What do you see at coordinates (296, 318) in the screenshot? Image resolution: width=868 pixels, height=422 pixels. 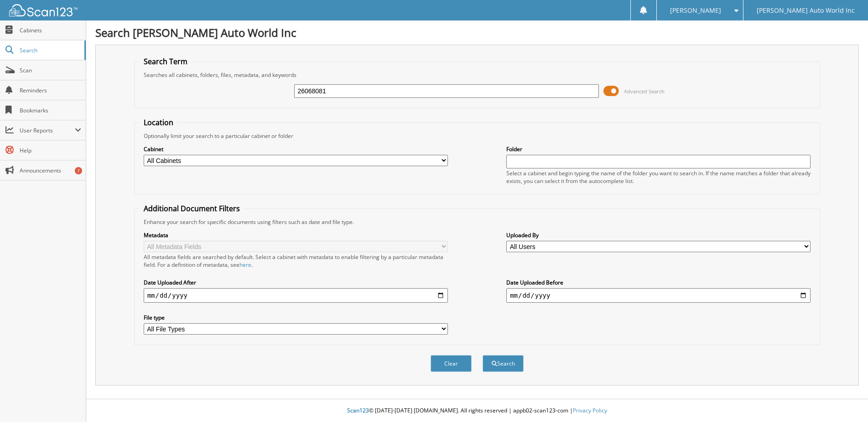 I see `label: File type` at bounding box center [296, 318].